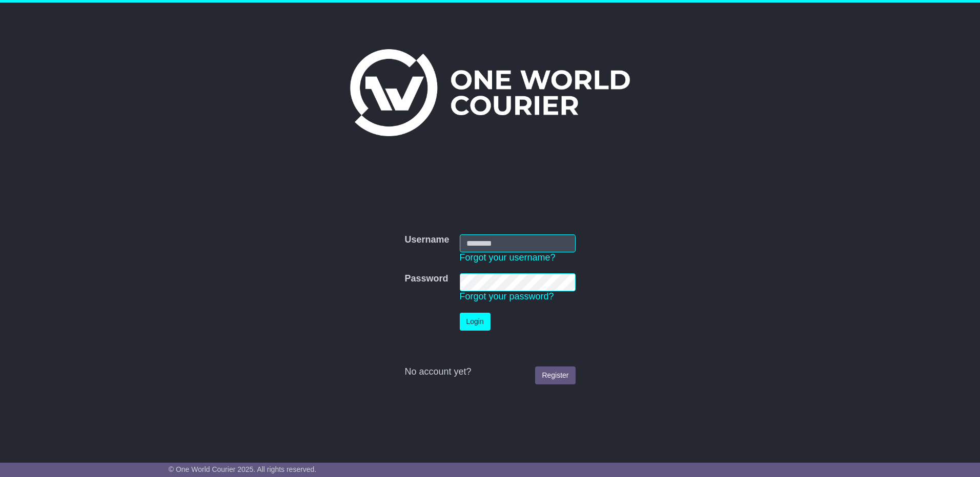 The image size is (980, 477). I want to click on span: © One World Courier 2025. All rights reserved., so click(242, 469).